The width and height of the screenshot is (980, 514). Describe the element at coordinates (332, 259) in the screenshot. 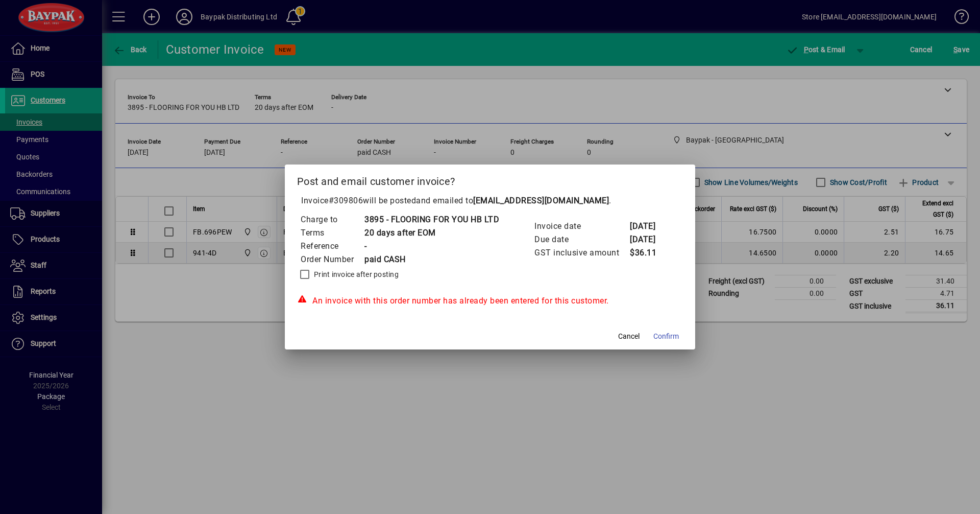

I see `td: Order Number` at that location.